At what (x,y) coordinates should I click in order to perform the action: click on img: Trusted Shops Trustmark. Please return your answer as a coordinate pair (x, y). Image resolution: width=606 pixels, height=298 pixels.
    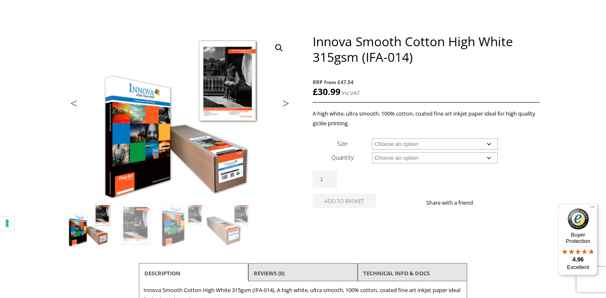
    Looking at the image, I should click on (578, 219).